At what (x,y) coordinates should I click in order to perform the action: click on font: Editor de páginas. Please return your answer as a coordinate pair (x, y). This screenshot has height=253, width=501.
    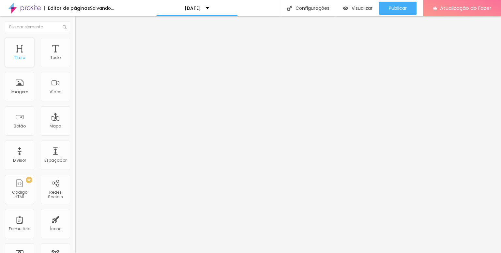
    Looking at the image, I should click on (69, 8).